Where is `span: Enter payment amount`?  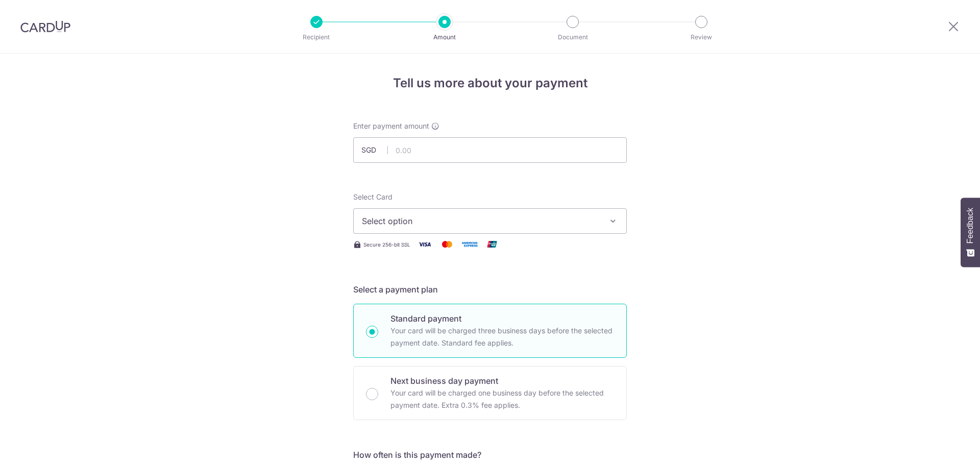 span: Enter payment amount is located at coordinates (391, 126).